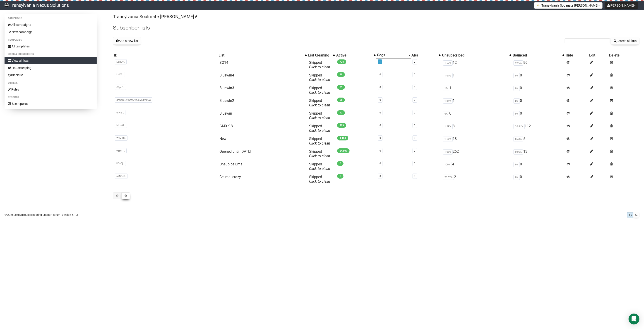 The image size is (644, 329). Describe the element at coordinates (448, 177) in the screenshot. I see `span: 28.57%` at that location.